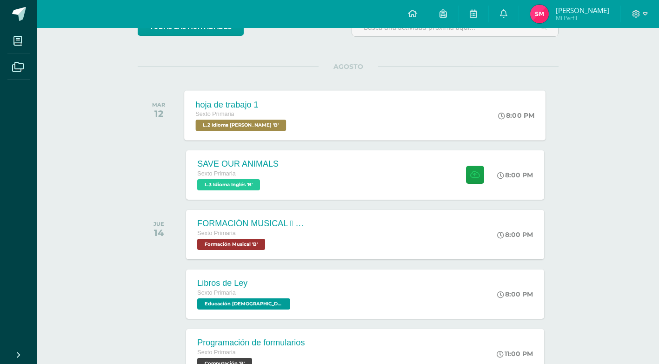  Describe the element at coordinates (238, 164) in the screenshot. I see `div: SAVE OUR ANIMALS` at that location.